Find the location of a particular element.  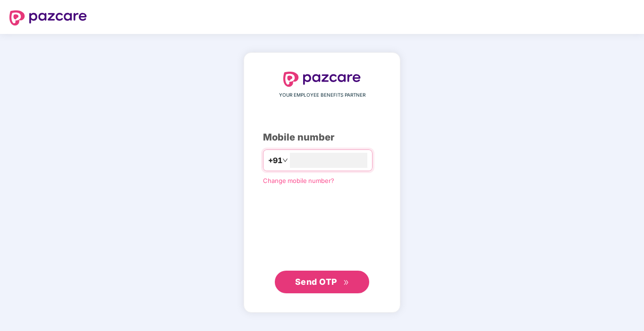

span: double-right is located at coordinates (346, 282).